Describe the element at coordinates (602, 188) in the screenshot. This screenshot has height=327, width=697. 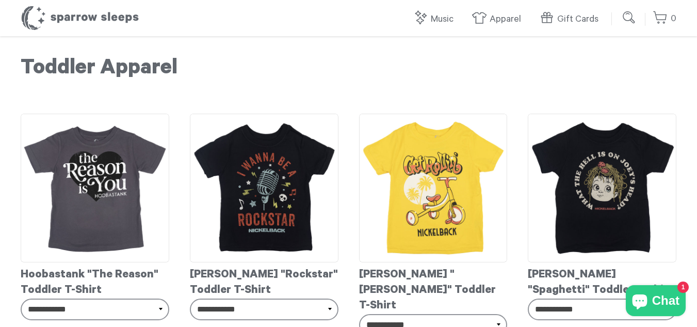
I see `img: Nickelback-JoeysHeadToddlerT-shirt_grande.jpg` at that location.